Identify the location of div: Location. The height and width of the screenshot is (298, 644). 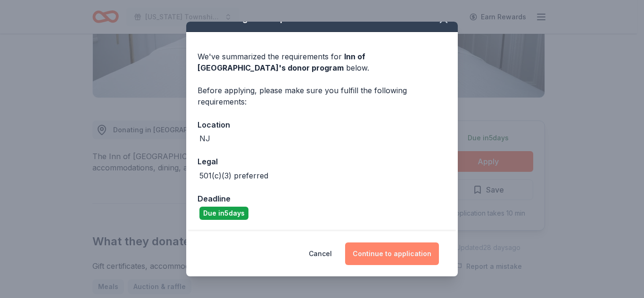
(322, 125).